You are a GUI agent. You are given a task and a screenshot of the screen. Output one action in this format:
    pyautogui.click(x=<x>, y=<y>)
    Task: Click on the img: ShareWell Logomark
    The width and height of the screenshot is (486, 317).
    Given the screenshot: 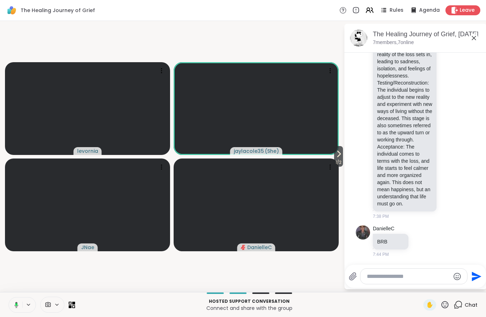 What is the action you would take?
    pyautogui.click(x=12, y=10)
    